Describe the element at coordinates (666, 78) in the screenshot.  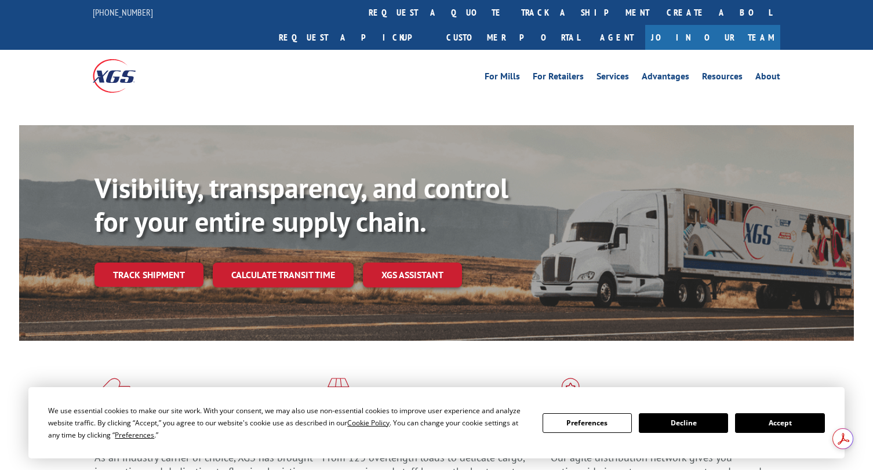
I see `a: Advantages` at that location.